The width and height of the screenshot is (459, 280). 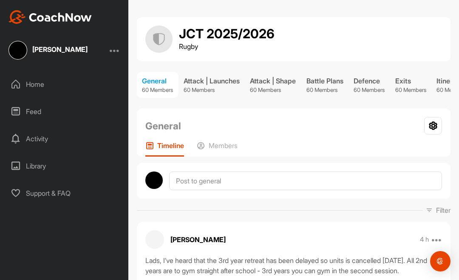 What do you see at coordinates (227, 34) in the screenshot?
I see `h1: JCT 2025/2026` at bounding box center [227, 34].